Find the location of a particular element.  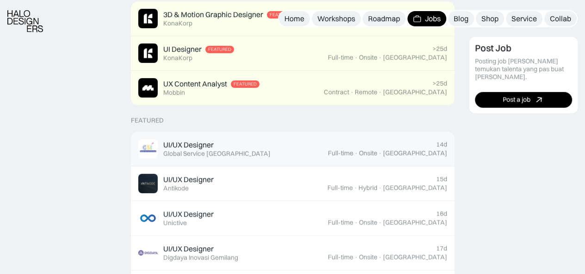

a: Service is located at coordinates (524, 19).